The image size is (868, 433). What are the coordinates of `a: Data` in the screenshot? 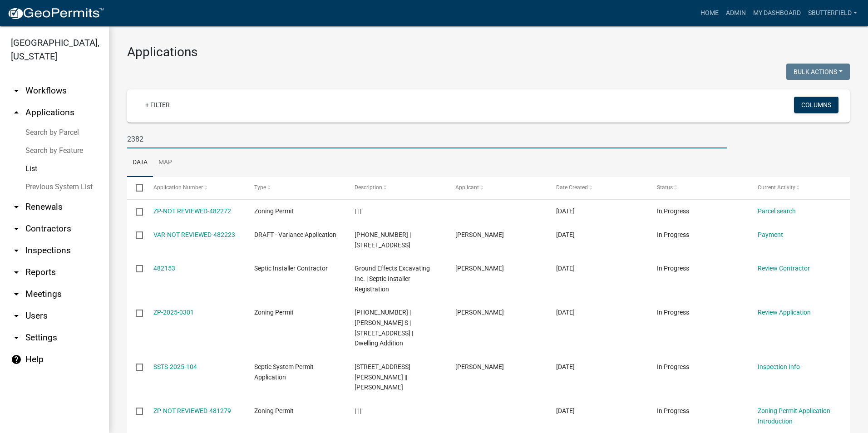 It's located at (140, 163).